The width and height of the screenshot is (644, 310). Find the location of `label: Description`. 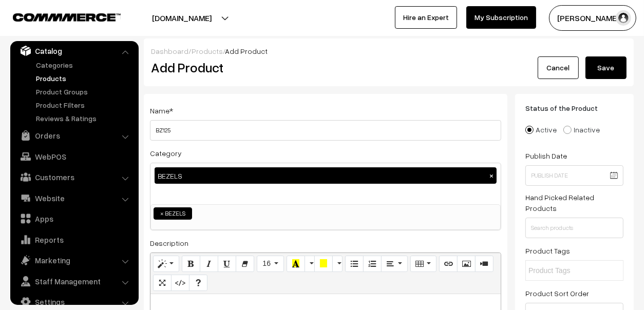

label: Description is located at coordinates (169, 243).